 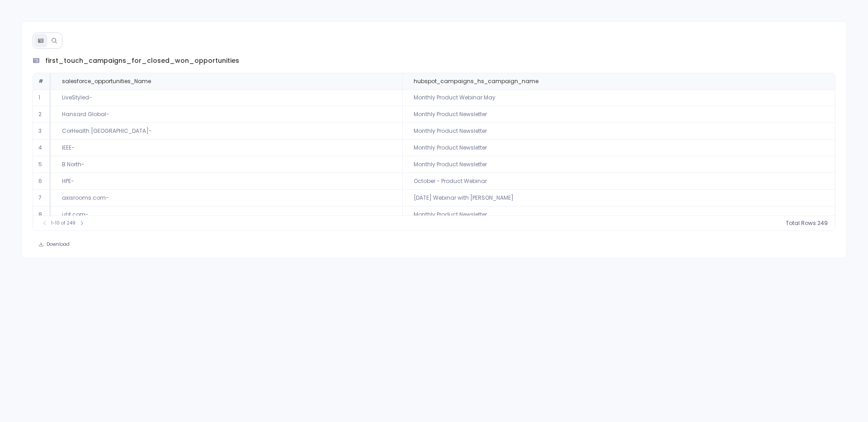 What do you see at coordinates (42, 164) in the screenshot?
I see `td: 5` at bounding box center [42, 164].